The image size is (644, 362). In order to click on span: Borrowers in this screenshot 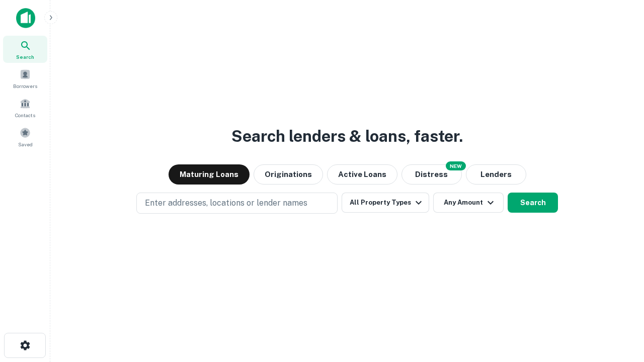, I will do `click(25, 86)`.